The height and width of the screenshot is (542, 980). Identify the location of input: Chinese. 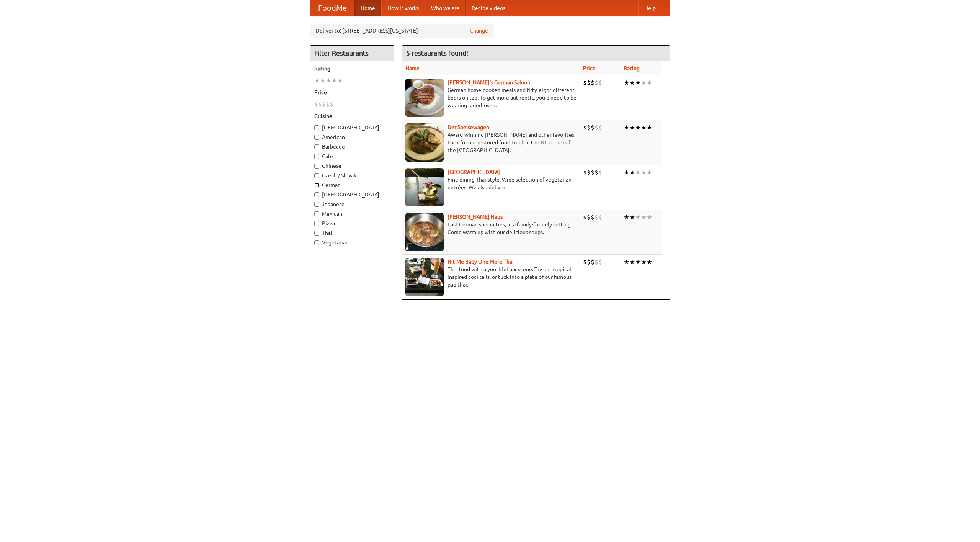
(317, 166).